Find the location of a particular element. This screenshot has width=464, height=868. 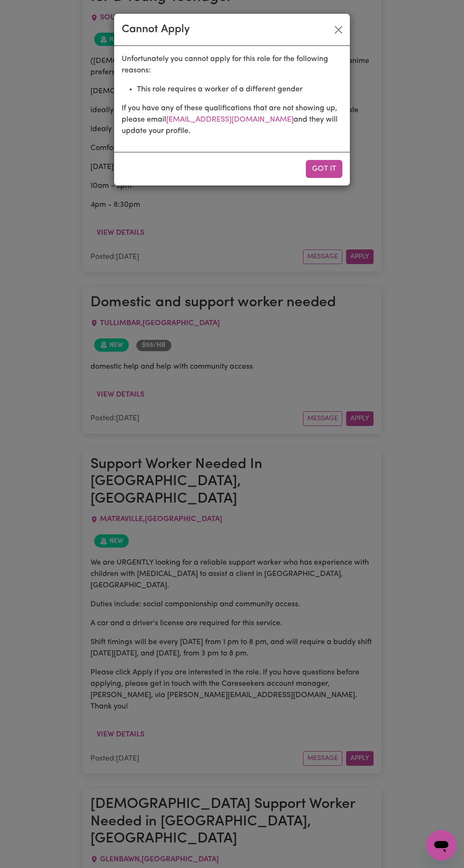

li: This role requires a worker of a different gender is located at coordinates (240, 90).